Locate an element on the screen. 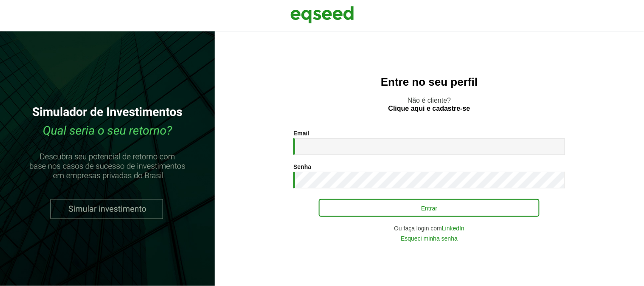 This screenshot has width=644, height=286. a: Clique aqui e cadastre-se is located at coordinates (429, 109).